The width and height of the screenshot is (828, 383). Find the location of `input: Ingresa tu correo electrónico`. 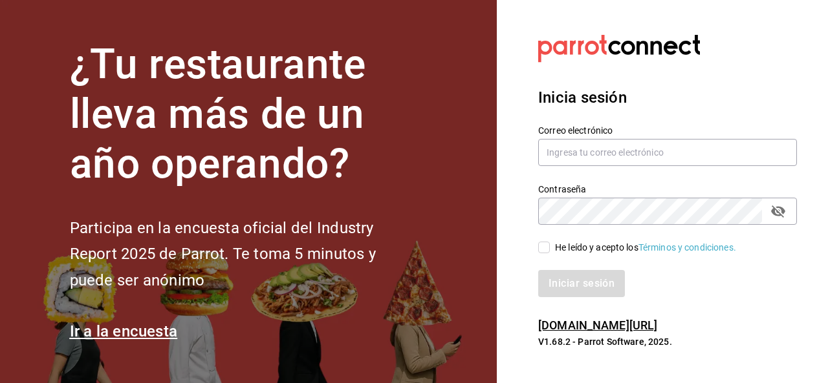

input: Ingresa tu correo electrónico is located at coordinates (667, 153).